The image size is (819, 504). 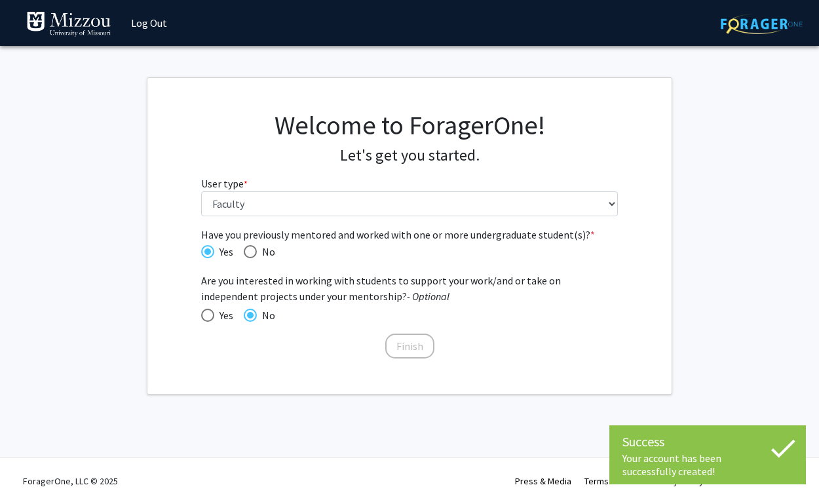 What do you see at coordinates (410, 288) in the screenshot?
I see `span: Are you interested in working with students to support your work/and or take on independent proje...` at bounding box center [410, 288].